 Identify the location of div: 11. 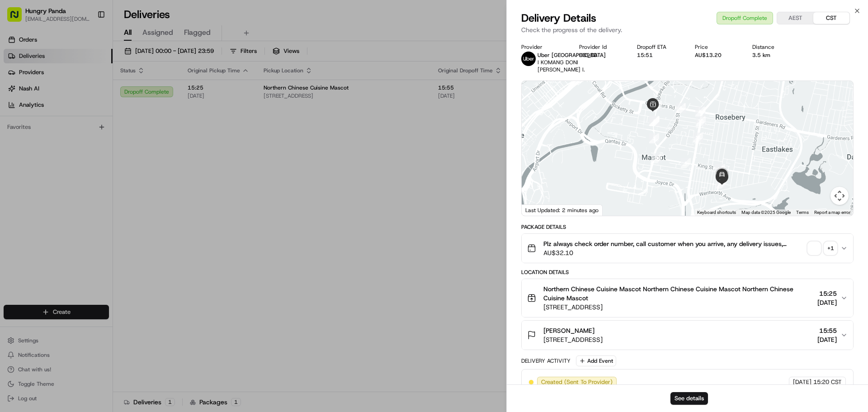
(698, 137).